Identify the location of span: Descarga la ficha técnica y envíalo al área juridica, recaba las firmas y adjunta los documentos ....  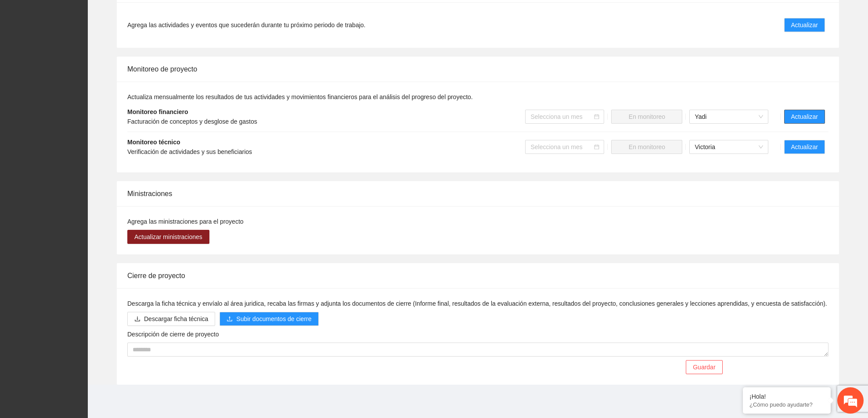
(477, 304).